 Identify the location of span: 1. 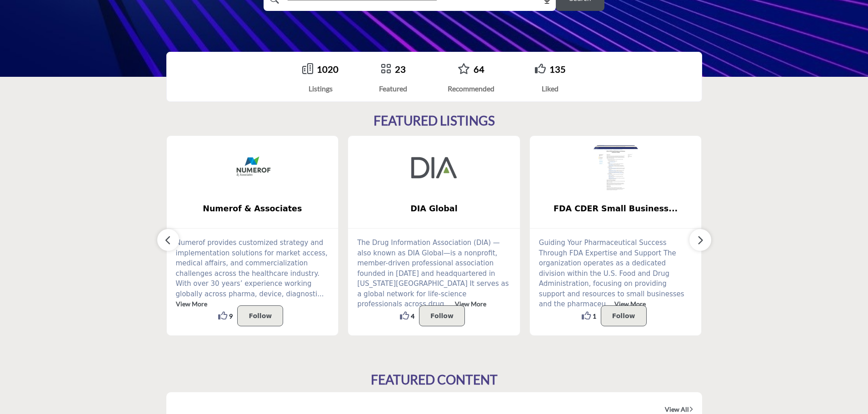
(595, 316).